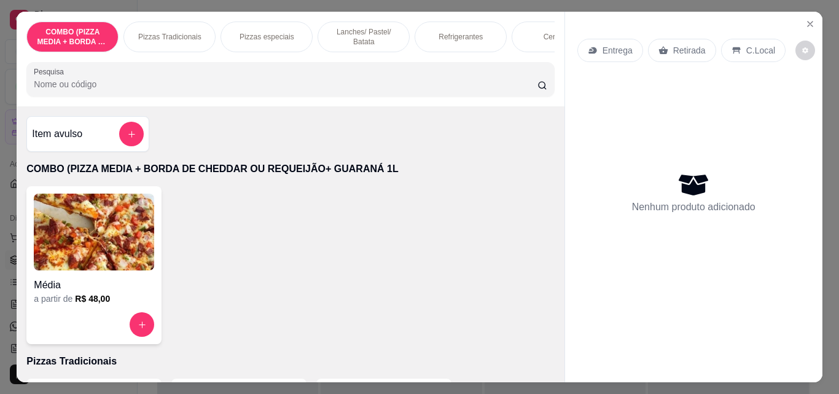 This screenshot has width=839, height=394. Describe the element at coordinates (364, 37) in the screenshot. I see `p: Lanches/ Pastel/ Batata` at that location.